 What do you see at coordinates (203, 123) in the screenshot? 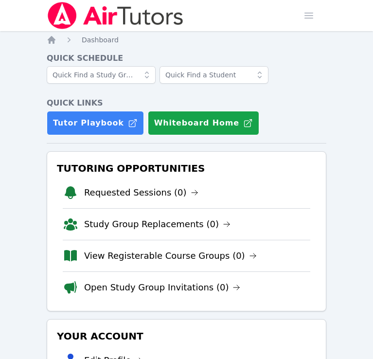
I see `button: Whiteboard Home` at bounding box center [203, 123].